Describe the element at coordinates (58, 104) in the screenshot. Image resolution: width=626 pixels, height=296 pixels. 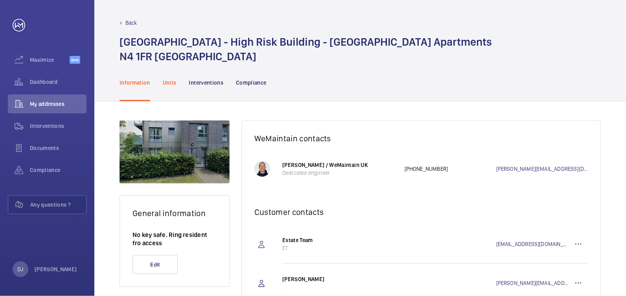
I see `span: My addresses` at that location.